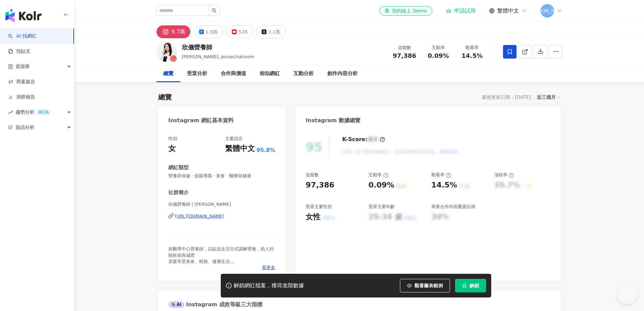 The image size is (644, 311). Describe the element at coordinates (172, 148) in the screenshot. I see `div: 女` at that location.